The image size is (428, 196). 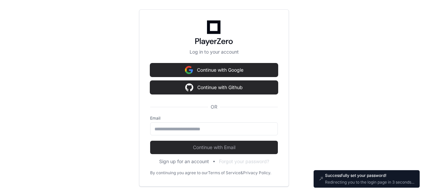 What do you see at coordinates (214, 118) in the screenshot?
I see `label: Email` at bounding box center [214, 118].